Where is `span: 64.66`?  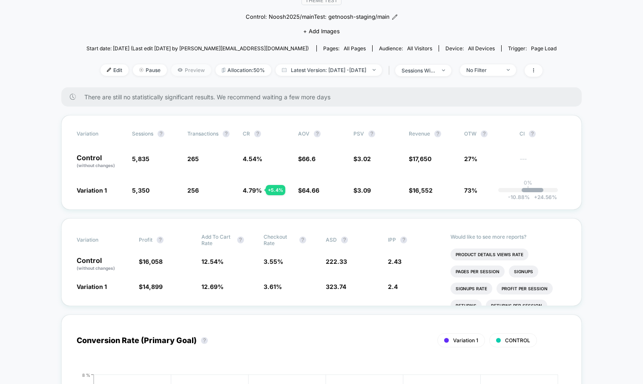 span: 64.66 is located at coordinates (310, 190).